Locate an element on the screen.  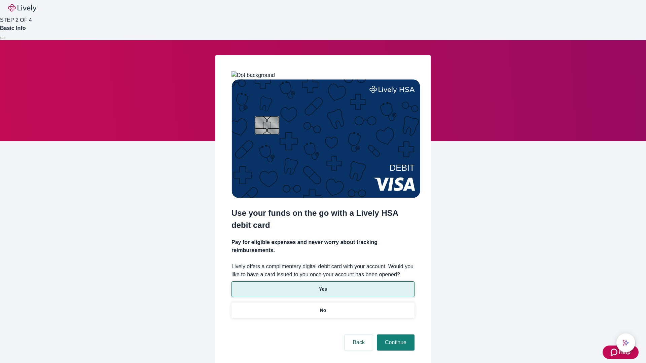
button: No is located at coordinates (323, 310).